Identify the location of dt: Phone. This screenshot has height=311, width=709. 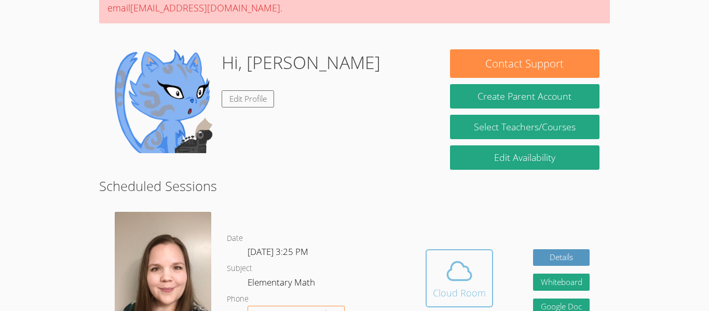
(238, 299).